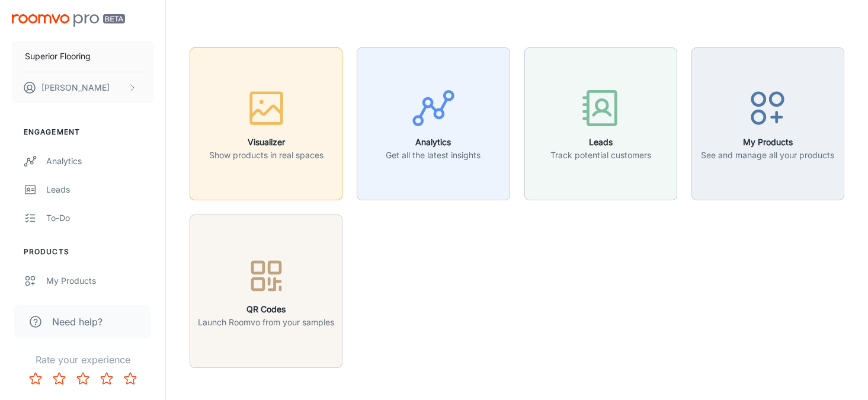 The image size is (868, 400). Describe the element at coordinates (601, 142) in the screenshot. I see `h6: Leads` at that location.